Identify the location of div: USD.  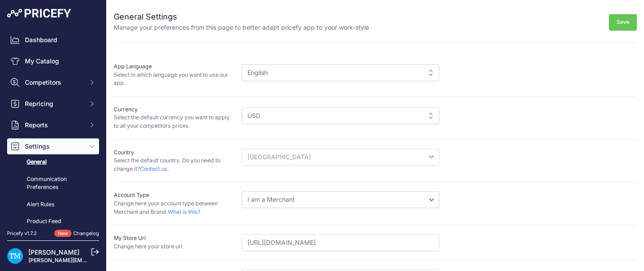
(340, 116).